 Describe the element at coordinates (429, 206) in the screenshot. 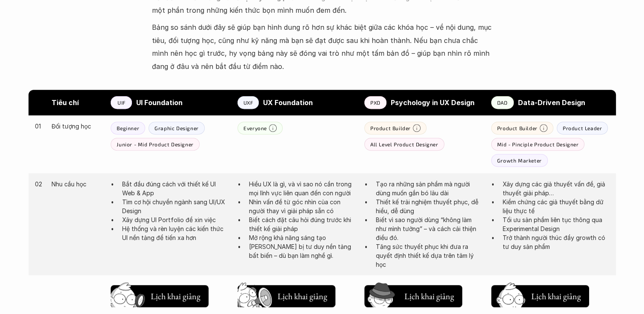

I see `p: Thiết kế trải nghiệm thuyết phục, dễ hiểu, dễ dùng` at that location.